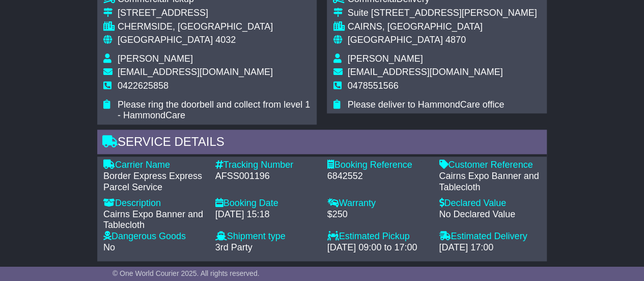  What do you see at coordinates (109, 247) in the screenshot?
I see `span: No` at bounding box center [109, 247].